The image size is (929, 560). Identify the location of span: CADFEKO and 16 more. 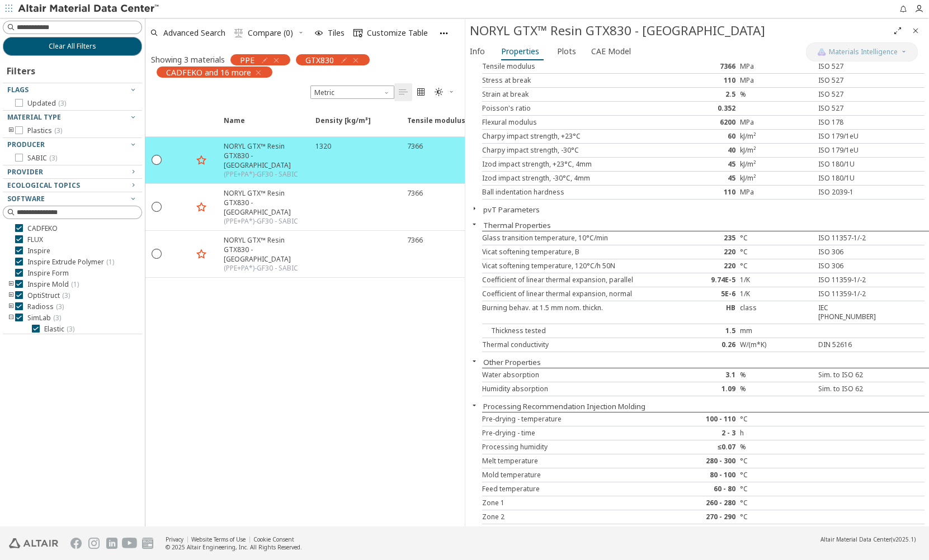
(208, 72).